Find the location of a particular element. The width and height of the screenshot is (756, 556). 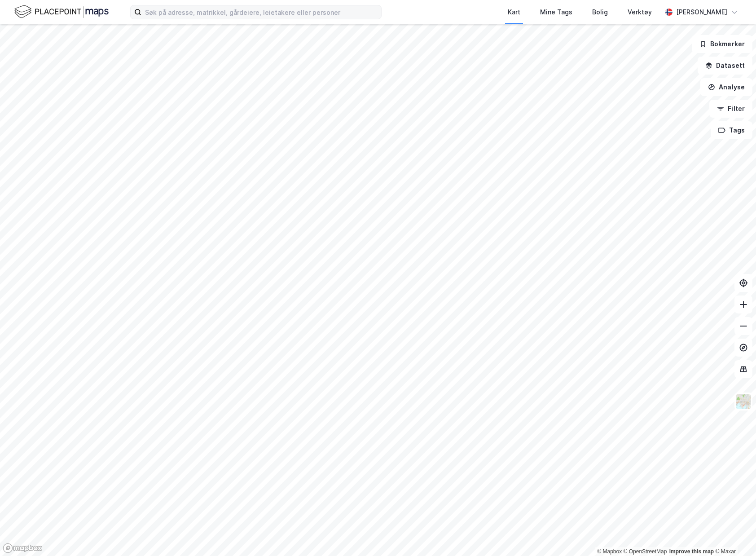

button: Tags is located at coordinates (732, 130).